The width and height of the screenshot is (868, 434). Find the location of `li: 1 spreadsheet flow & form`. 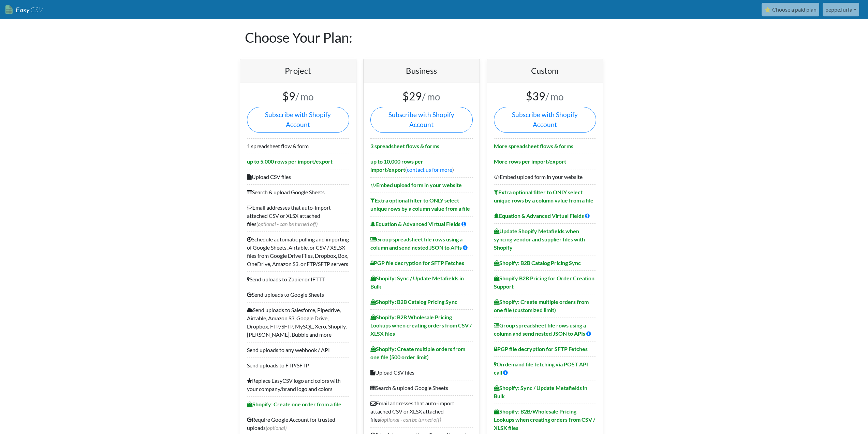

li: 1 spreadsheet flow & form is located at coordinates (298, 146).